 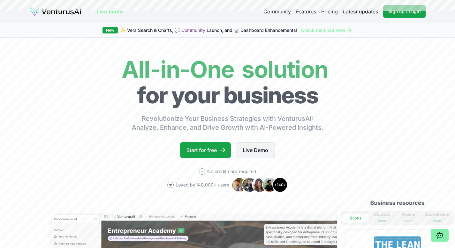 I want to click on a: Start for free, so click(x=205, y=150).